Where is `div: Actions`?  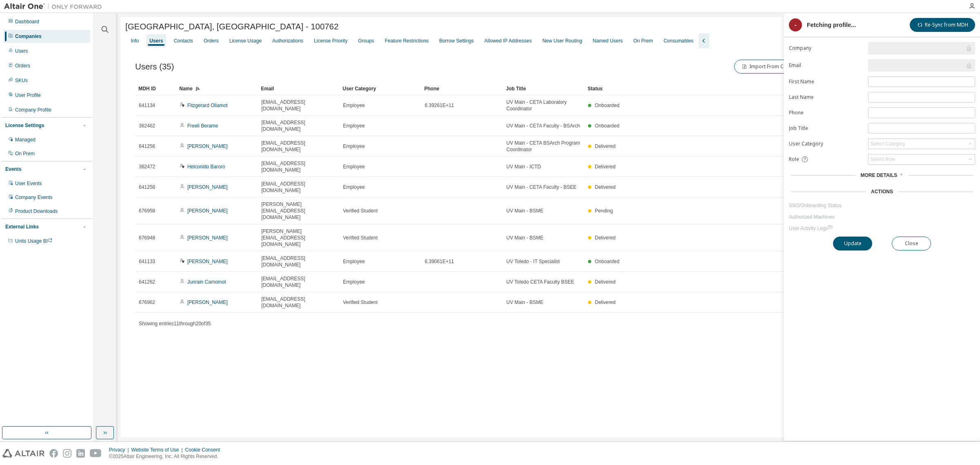 div: Actions is located at coordinates (882, 192).